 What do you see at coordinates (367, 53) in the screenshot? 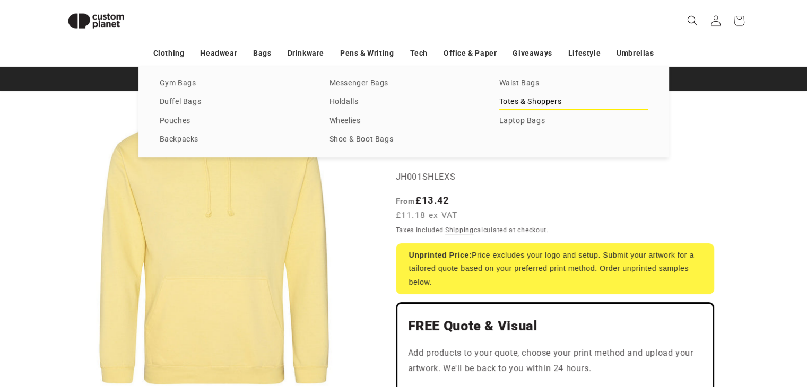
I see `a: Pens & Writing` at bounding box center [367, 53].